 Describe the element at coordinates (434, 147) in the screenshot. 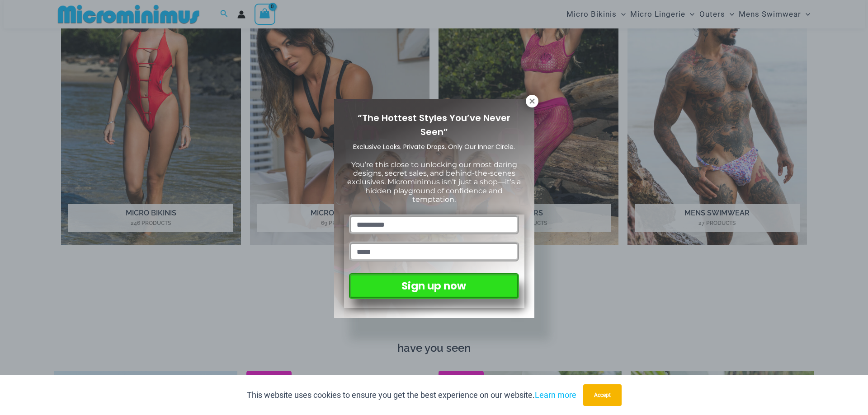

I see `span: Exclusive Looks. Private Drops. Only Our Inner Circle.` at that location.